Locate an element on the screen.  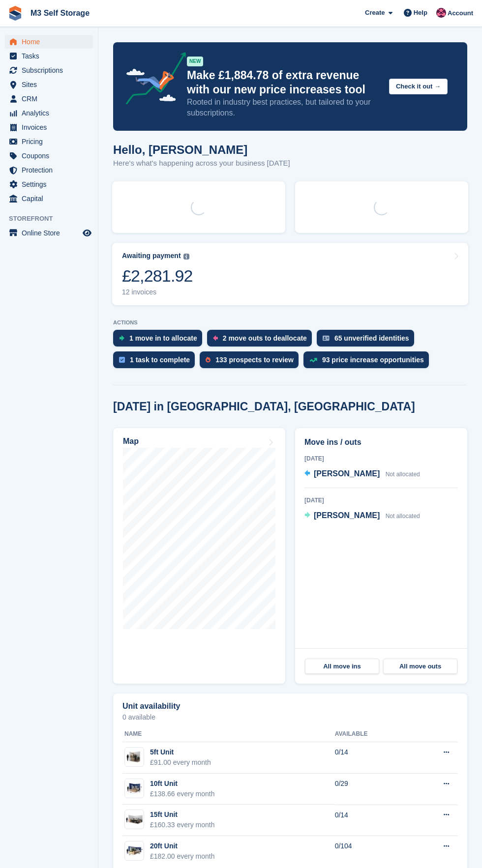
th: Name is located at coordinates (228, 734).